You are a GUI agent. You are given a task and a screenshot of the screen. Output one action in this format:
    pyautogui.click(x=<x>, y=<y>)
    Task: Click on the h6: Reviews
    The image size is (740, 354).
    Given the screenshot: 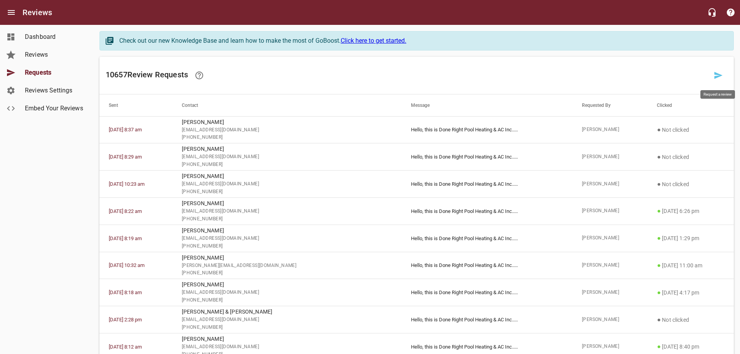 What is the action you would take?
    pyautogui.click(x=37, y=12)
    